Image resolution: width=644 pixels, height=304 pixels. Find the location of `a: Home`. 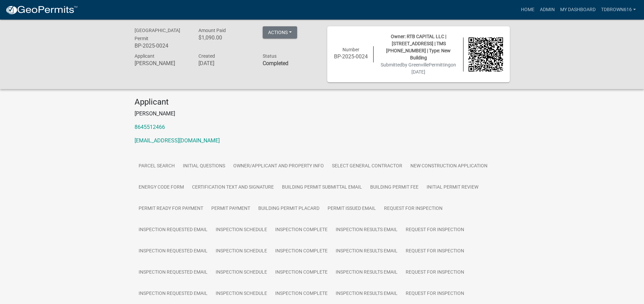

a: Home is located at coordinates (527, 10).